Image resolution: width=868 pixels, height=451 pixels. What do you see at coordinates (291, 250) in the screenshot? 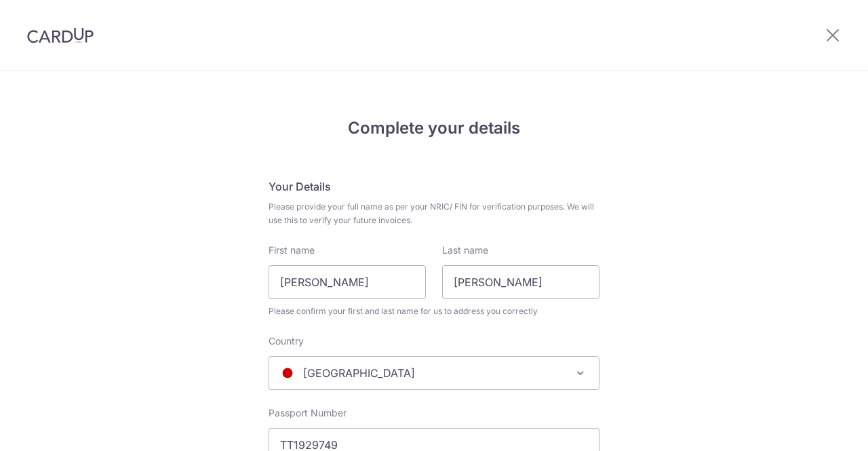
I see `label: First name` at bounding box center [291, 250].